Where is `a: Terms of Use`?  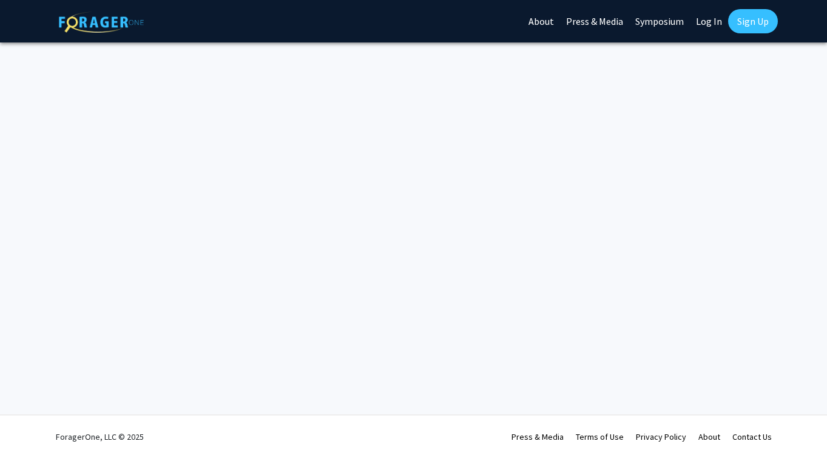 a: Terms of Use is located at coordinates (599, 437).